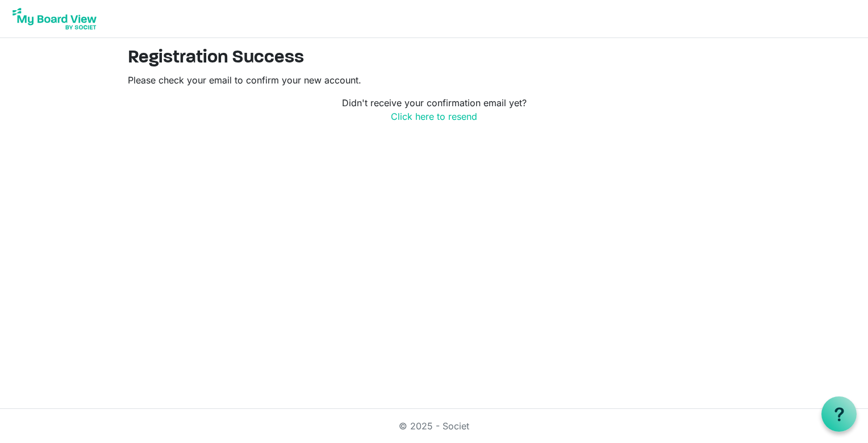  Describe the element at coordinates (434, 116) in the screenshot. I see `a: Click here to resend` at that location.